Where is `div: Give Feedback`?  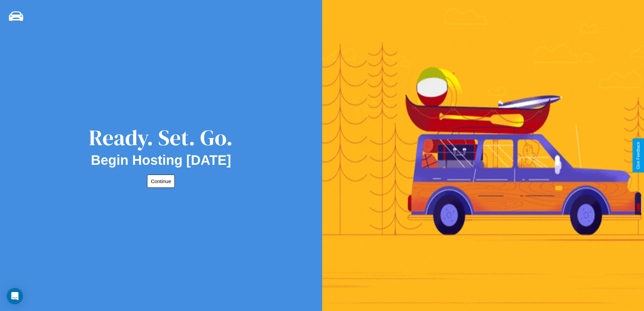
div: Give Feedback is located at coordinates (638, 155).